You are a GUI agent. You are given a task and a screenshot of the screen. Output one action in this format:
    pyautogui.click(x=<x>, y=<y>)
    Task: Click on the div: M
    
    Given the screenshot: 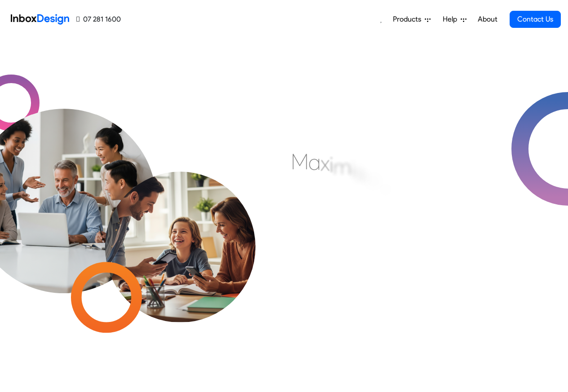 What is the action you would take?
    pyautogui.click(x=299, y=161)
    